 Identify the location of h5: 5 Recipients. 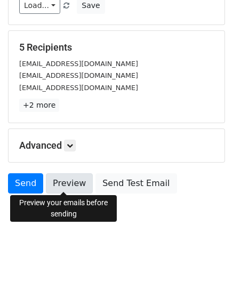
(116, 48).